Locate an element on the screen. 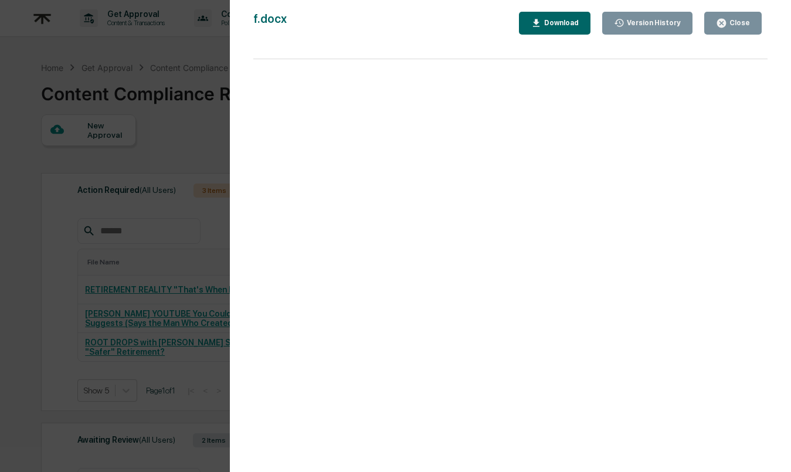 This screenshot has height=472, width=791. div: Version History is located at coordinates (653, 23).